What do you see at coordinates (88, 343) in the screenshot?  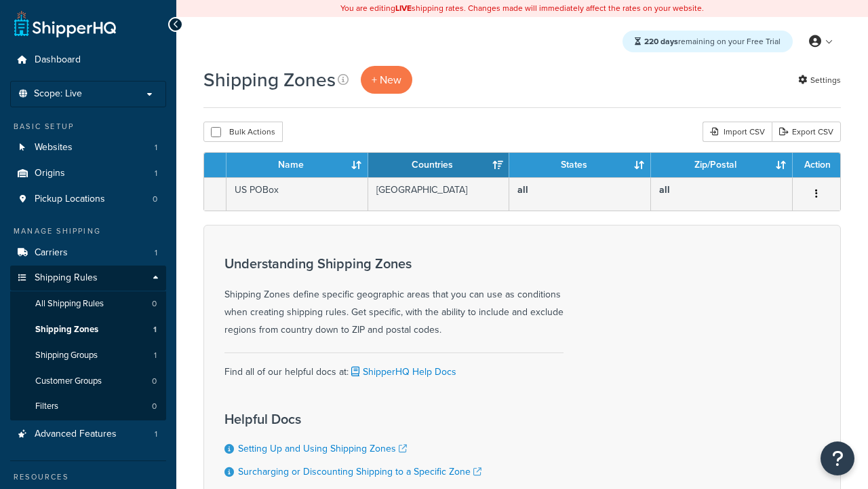 I see `li: Shipping Rules` at bounding box center [88, 343].